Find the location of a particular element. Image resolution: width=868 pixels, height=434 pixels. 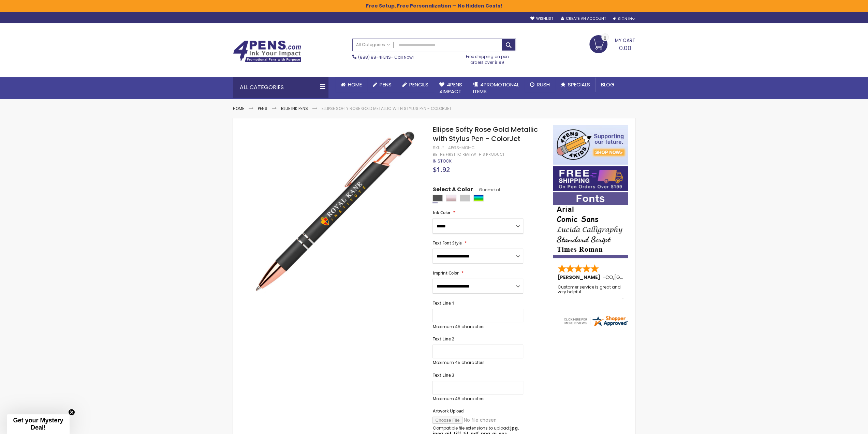

span: Ink Color is located at coordinates (442, 212).